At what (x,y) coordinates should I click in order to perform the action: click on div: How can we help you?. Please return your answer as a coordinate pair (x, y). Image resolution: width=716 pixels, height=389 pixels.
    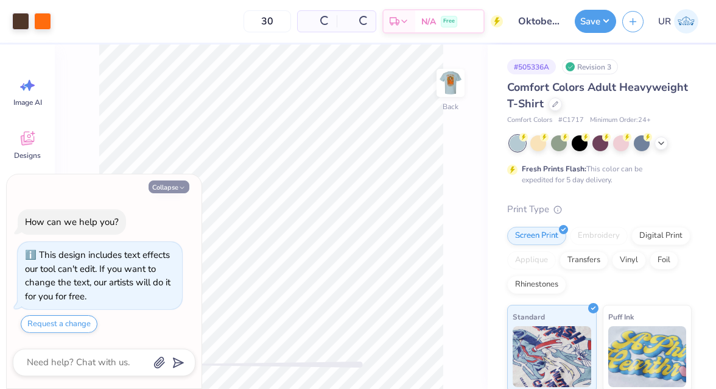
    Looking at the image, I should click on (72, 222).